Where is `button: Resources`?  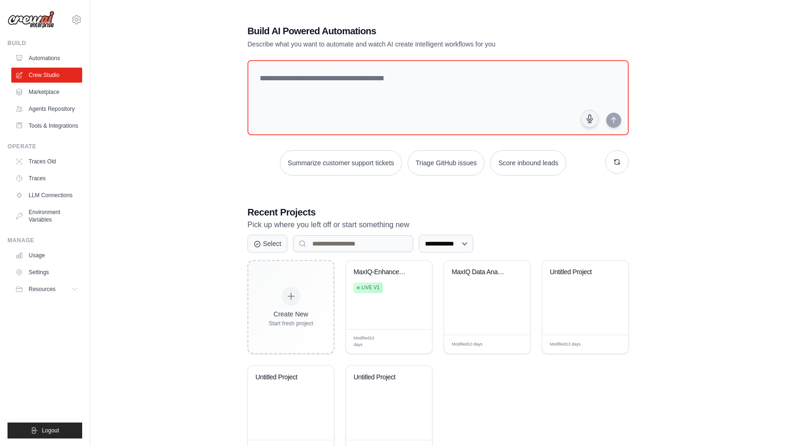
button: Resources is located at coordinates (46, 289).